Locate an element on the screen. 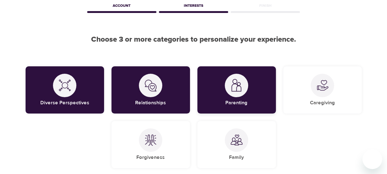  h5: Family is located at coordinates (236, 157).